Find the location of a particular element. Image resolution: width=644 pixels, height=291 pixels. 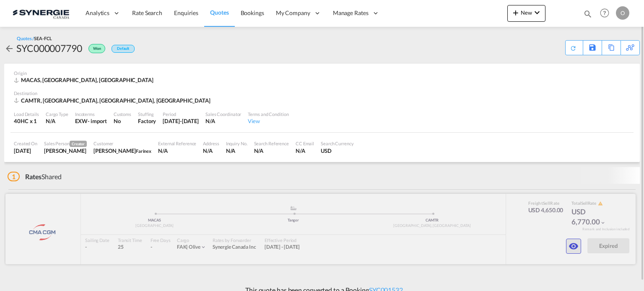

span: Bookings is located at coordinates (252, 13).